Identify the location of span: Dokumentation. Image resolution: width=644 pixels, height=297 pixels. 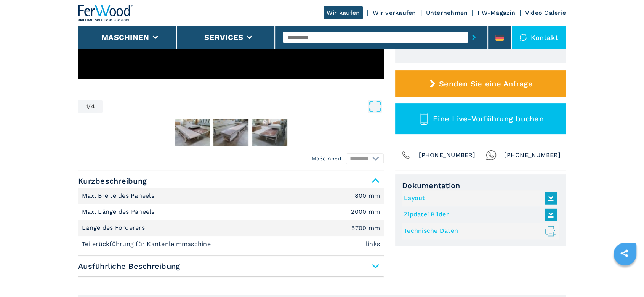
(481, 186).